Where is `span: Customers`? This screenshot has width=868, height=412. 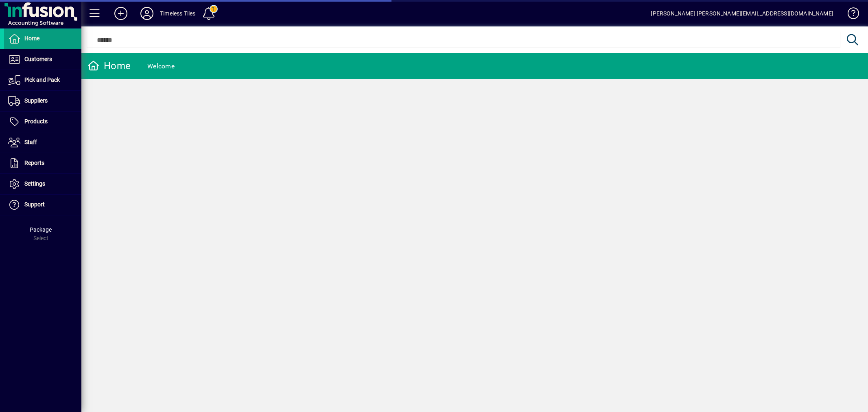
span: Customers is located at coordinates (38, 59).